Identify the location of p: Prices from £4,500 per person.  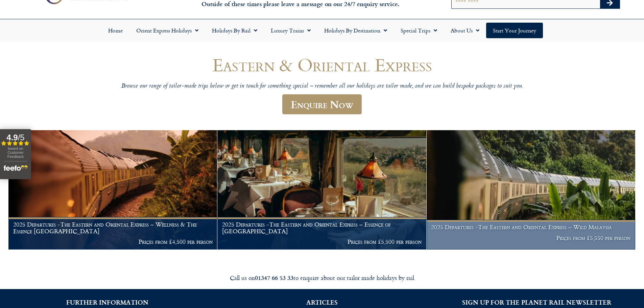
(113, 241).